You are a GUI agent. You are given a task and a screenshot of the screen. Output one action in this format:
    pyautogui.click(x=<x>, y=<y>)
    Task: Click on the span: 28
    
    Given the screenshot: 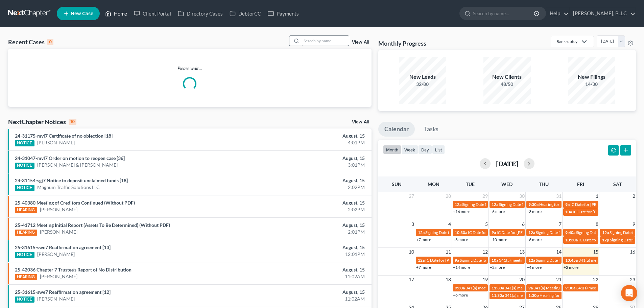 What is the action you would take?
    pyautogui.click(x=448, y=196)
    